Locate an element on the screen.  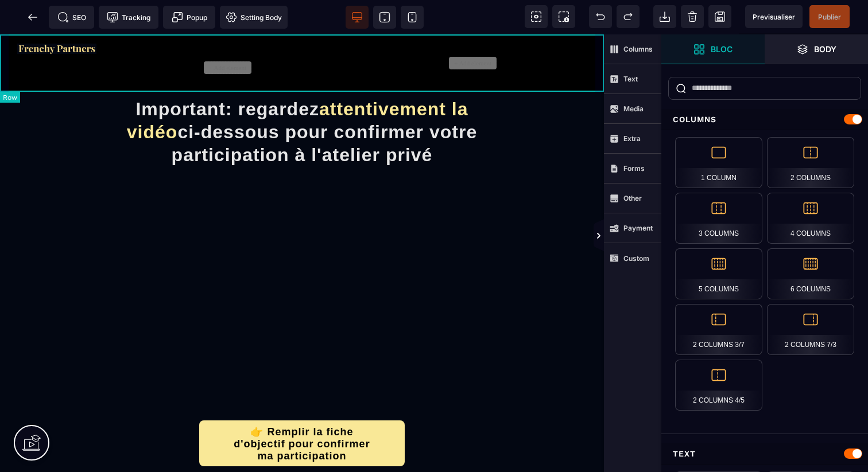
h1: Important: regardez ci-dessous pour confirmer votre participation à l'atelier privé is located at coordinates (302, 98).